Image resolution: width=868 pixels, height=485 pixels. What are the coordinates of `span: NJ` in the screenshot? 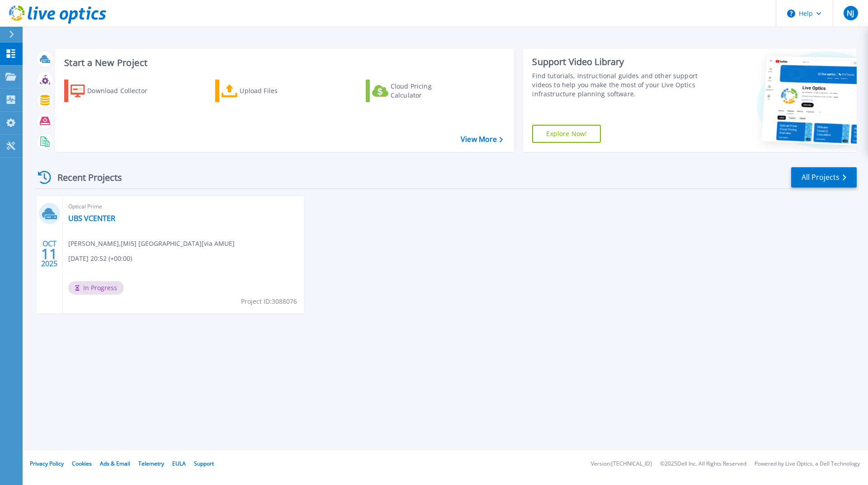 It's located at (851, 13).